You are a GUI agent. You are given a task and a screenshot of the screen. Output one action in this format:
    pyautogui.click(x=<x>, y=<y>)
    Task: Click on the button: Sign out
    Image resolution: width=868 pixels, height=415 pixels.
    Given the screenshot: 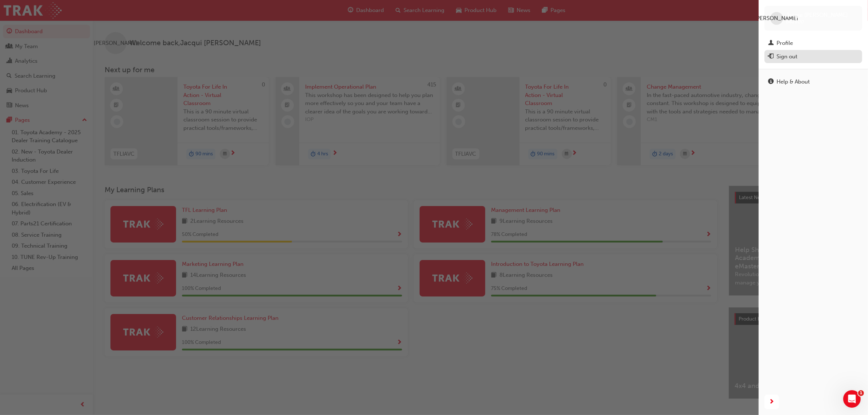 What is the action you would take?
    pyautogui.click(x=813, y=57)
    